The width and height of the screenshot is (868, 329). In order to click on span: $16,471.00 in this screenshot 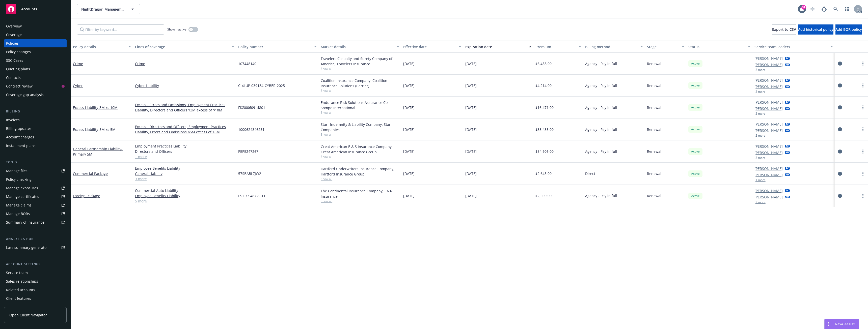, I will do `click(544, 108)`.